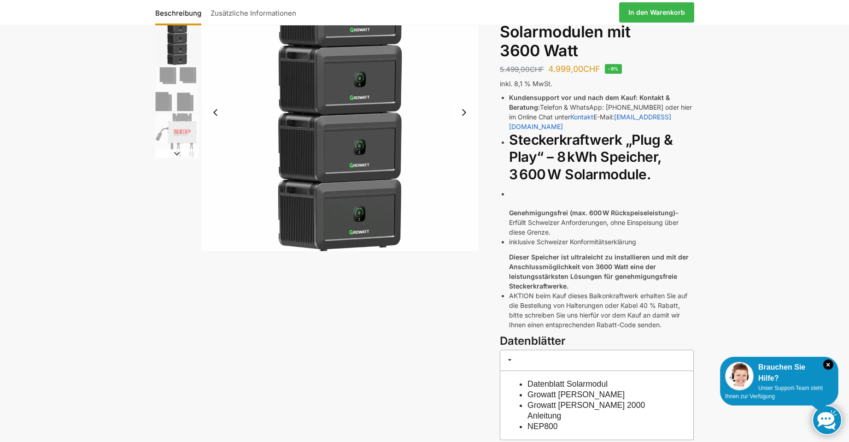 This screenshot has width=849, height=442. Describe the element at coordinates (779, 372) in the screenshot. I see `div: Brauchen Sie Hilfe?` at that location.